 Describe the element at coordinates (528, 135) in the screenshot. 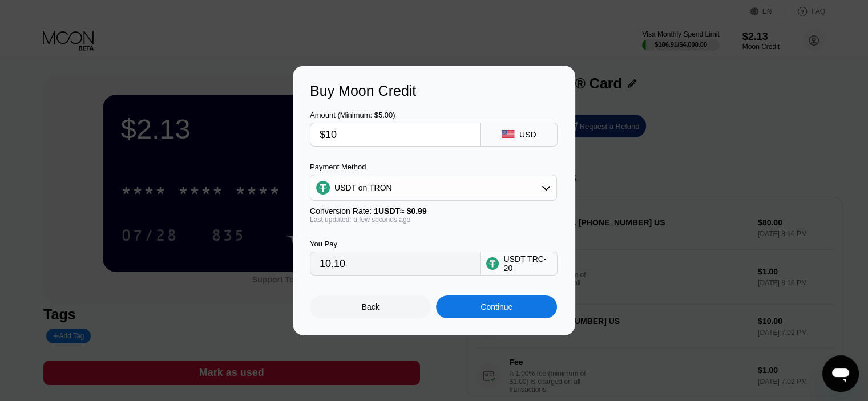

I see `div: USD` at that location.